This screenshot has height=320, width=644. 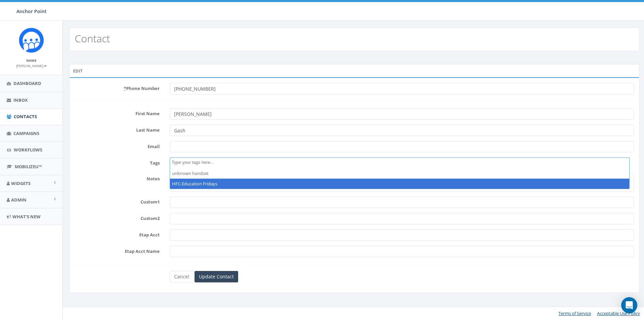 I want to click on label: Phone Number, so click(x=117, y=87).